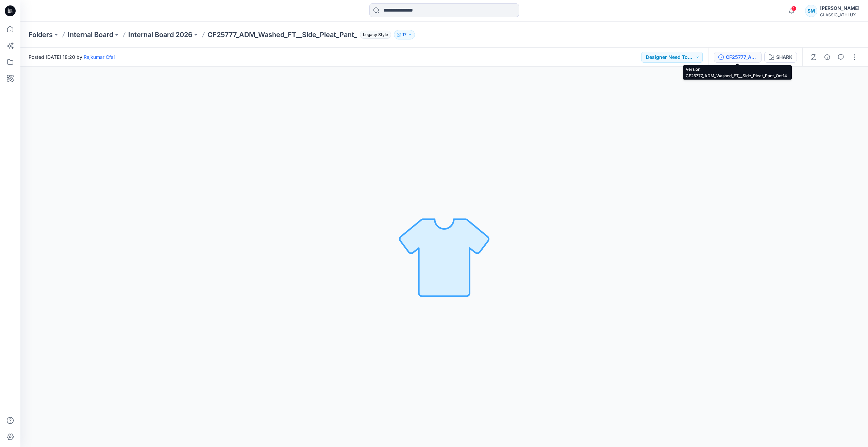 The height and width of the screenshot is (447, 868). Describe the element at coordinates (405, 35) in the screenshot. I see `p: 17` at that location.